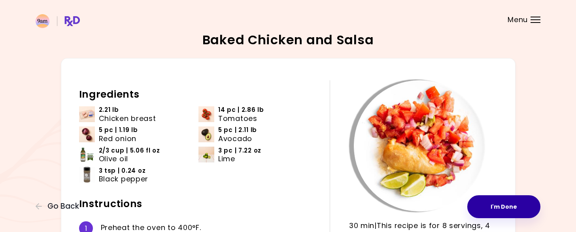 This screenshot has height=232, width=576. I want to click on span: 3 pc | 7.22 oz, so click(239, 151).